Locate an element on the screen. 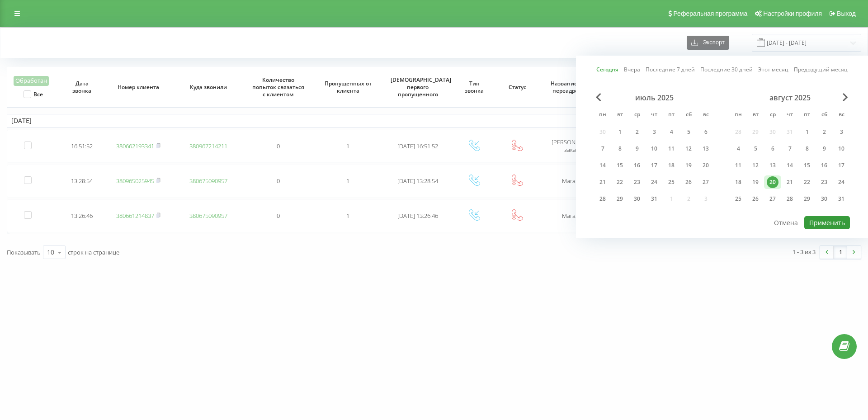 This screenshot has width=868, height=420. div: пт 29 авг. 2025 г. is located at coordinates (807, 199).